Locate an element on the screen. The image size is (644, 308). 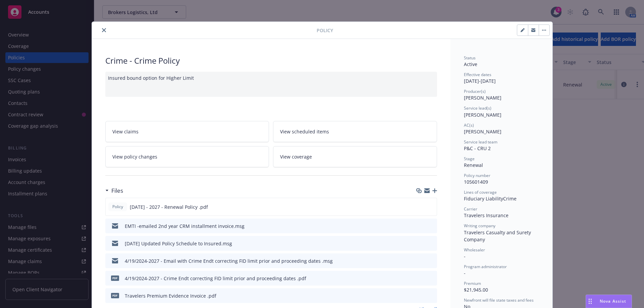
span: Lines of coverage is located at coordinates (480, 192).